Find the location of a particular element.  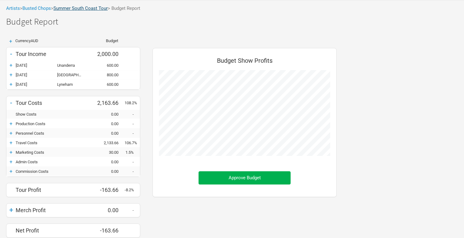

a: Busted Chops is located at coordinates (37, 8).